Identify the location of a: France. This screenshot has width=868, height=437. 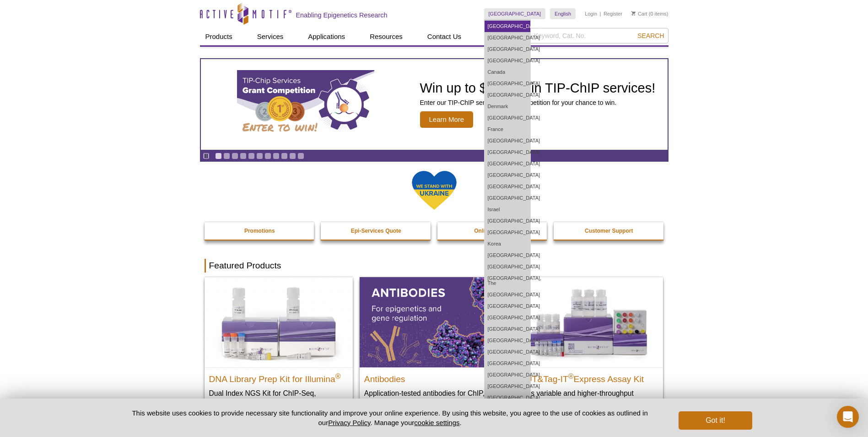
(508, 129).